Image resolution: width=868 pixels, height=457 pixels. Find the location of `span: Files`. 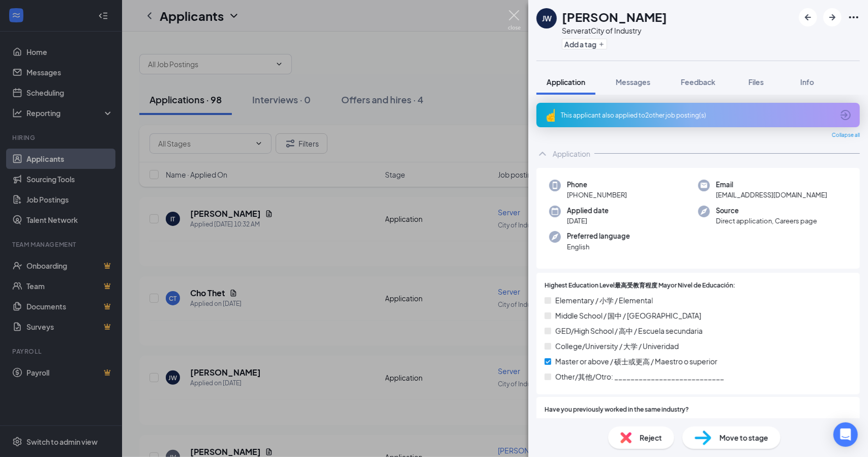

span: Files is located at coordinates (756, 82).